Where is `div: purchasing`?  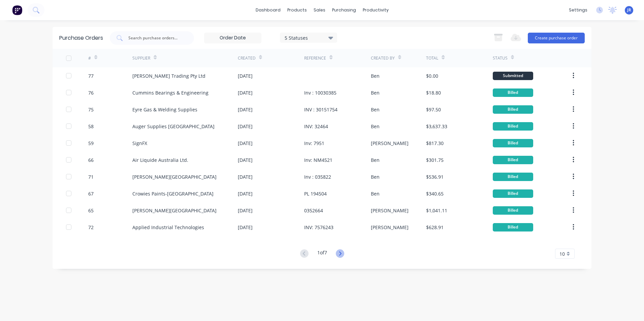 div: purchasing is located at coordinates (344, 10).